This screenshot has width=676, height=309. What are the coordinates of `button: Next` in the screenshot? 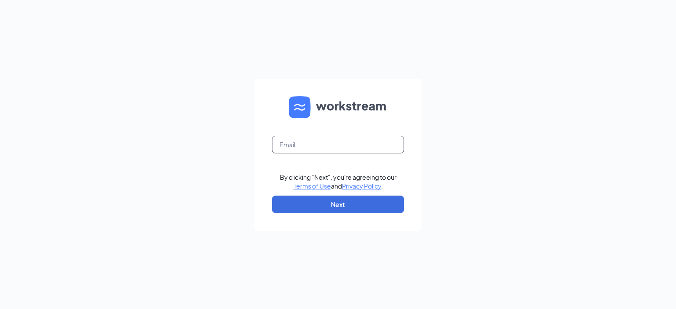 It's located at (338, 205).